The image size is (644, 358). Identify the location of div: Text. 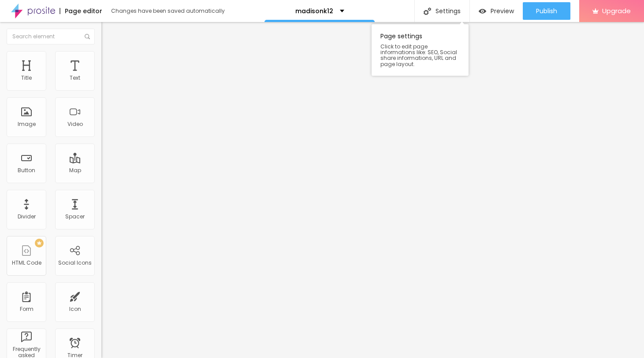
(75, 78).